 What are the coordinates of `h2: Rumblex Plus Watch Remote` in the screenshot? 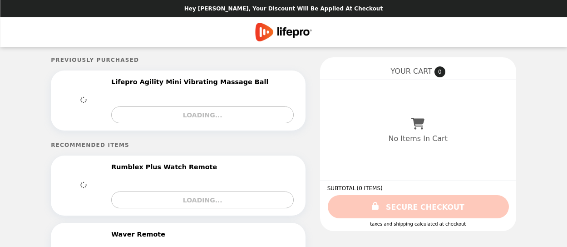 It's located at (166, 167).